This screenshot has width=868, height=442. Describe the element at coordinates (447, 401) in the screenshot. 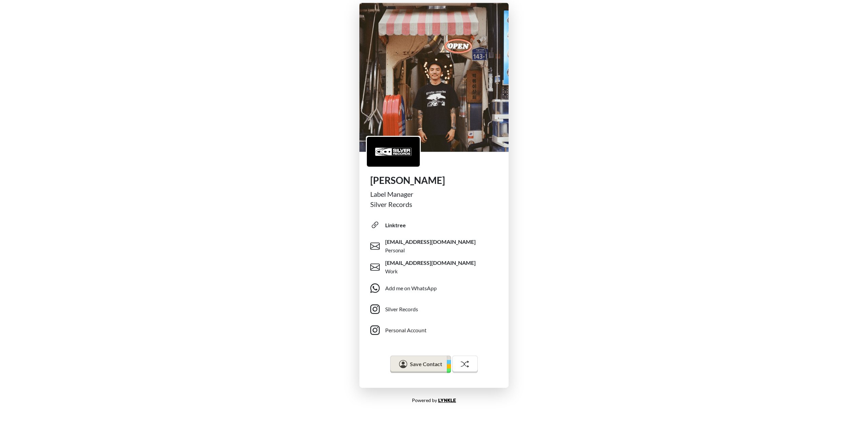

I see `a: Lynkle` at that location.